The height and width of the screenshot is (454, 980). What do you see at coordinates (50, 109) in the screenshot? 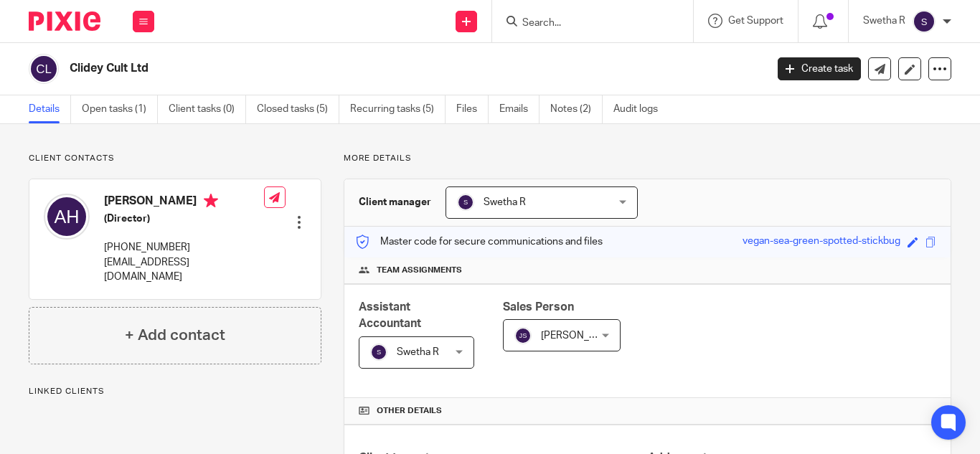
I see `a: Details` at bounding box center [50, 109].